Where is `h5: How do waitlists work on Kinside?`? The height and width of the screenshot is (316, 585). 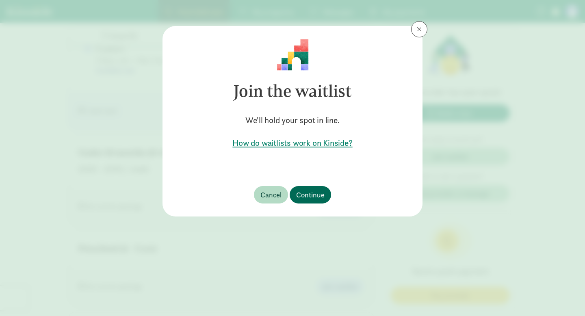
h5: How do waitlists work on Kinside? is located at coordinates (292, 143).